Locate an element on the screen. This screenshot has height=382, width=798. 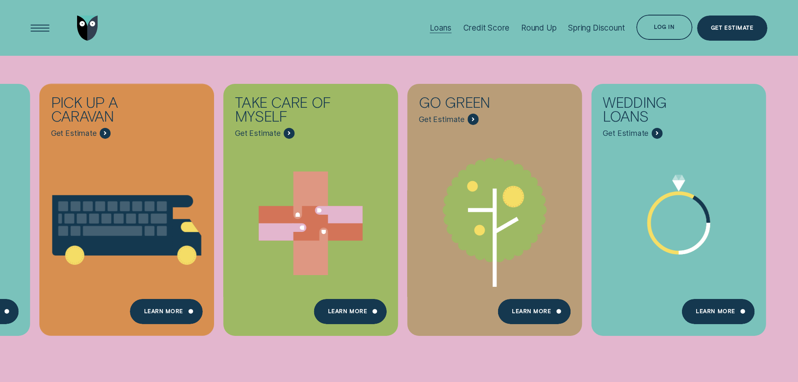
div: Take care of myself is located at coordinates (291, 111).